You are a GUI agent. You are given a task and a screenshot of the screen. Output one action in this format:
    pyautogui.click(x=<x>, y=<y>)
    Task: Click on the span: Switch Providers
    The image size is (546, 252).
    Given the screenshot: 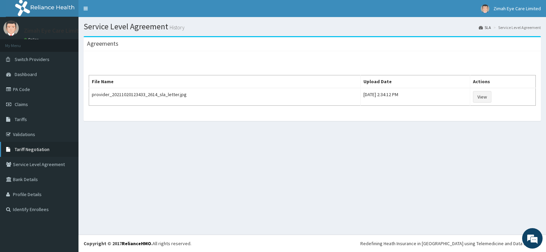 What is the action you would take?
    pyautogui.click(x=32, y=59)
    